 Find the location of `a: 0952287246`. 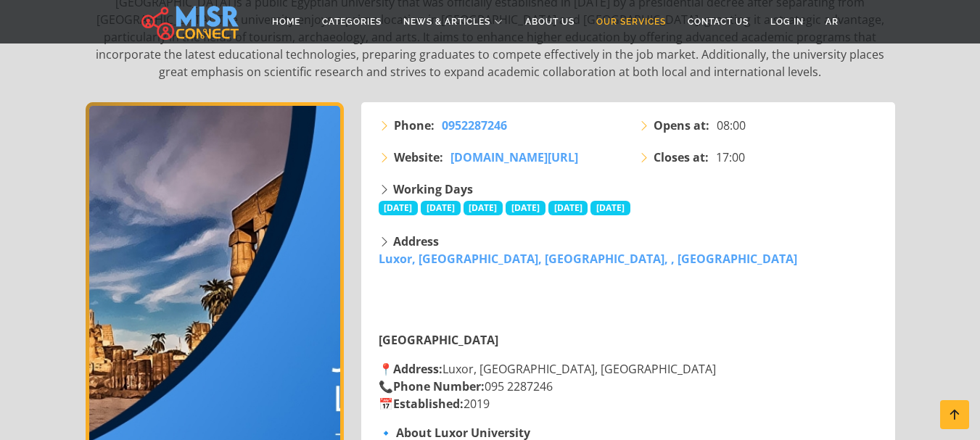

a: 0952287246 is located at coordinates (475, 125).